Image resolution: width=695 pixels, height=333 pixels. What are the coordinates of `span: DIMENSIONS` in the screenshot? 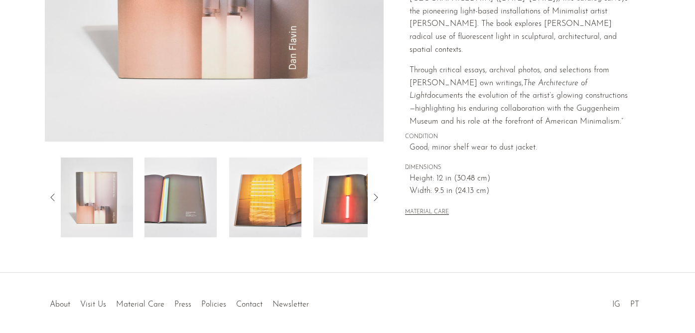 It's located at (517, 168).